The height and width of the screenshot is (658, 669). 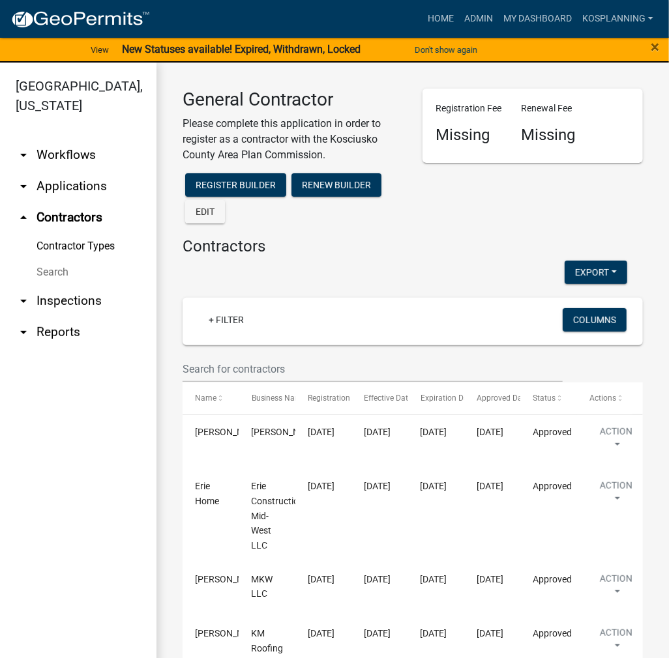 What do you see at coordinates (379, 398) in the screenshot?
I see `datatable-header-cell: Effective Date` at bounding box center [379, 398].